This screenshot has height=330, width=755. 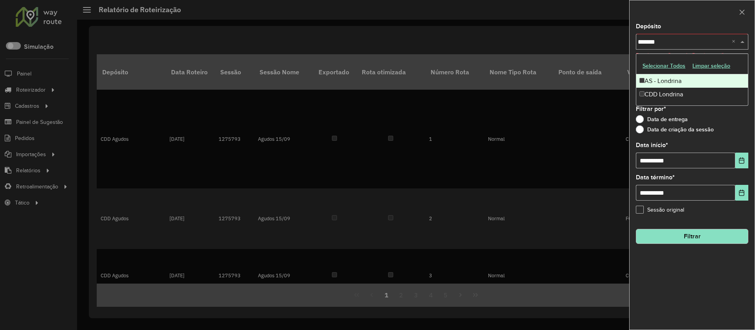 I want to click on div: AS - Londrina, so click(x=692, y=81).